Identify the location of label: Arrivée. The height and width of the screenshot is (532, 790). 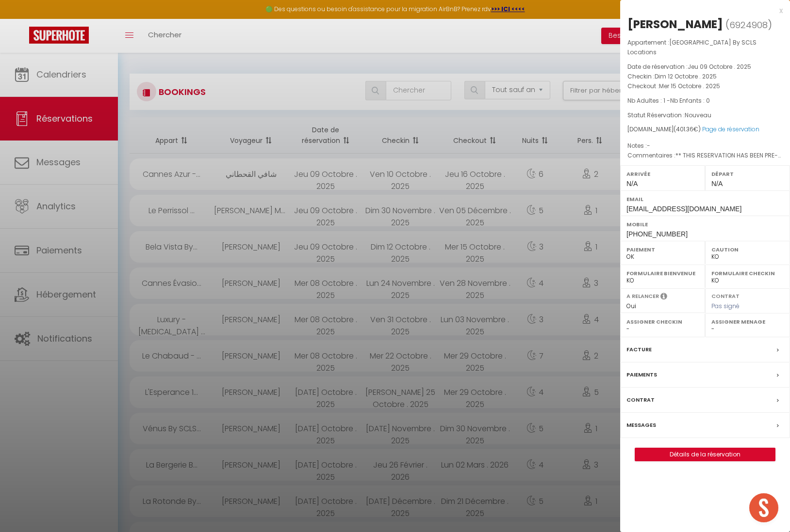
(662, 174).